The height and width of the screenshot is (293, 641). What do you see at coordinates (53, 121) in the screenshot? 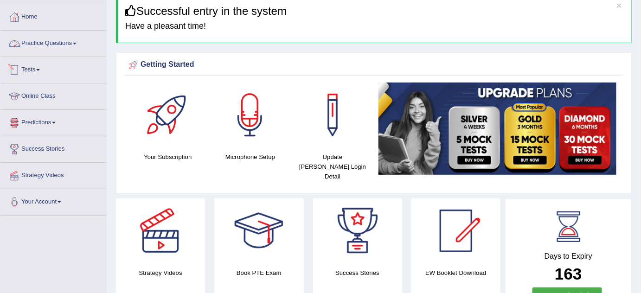
I see `a: Predictions` at bounding box center [53, 121].